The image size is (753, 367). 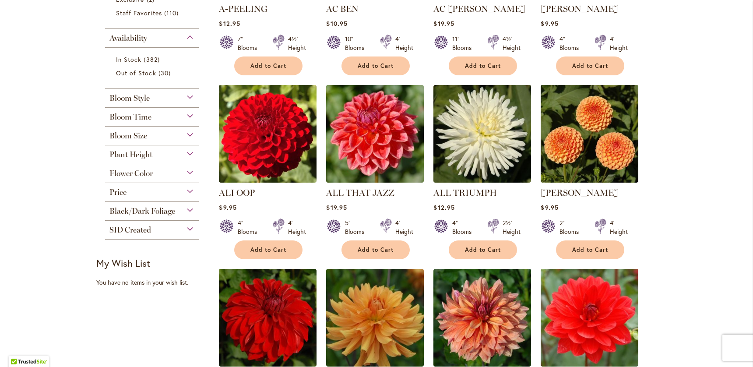 I want to click on a: Out of Stock 30, so click(x=153, y=73).